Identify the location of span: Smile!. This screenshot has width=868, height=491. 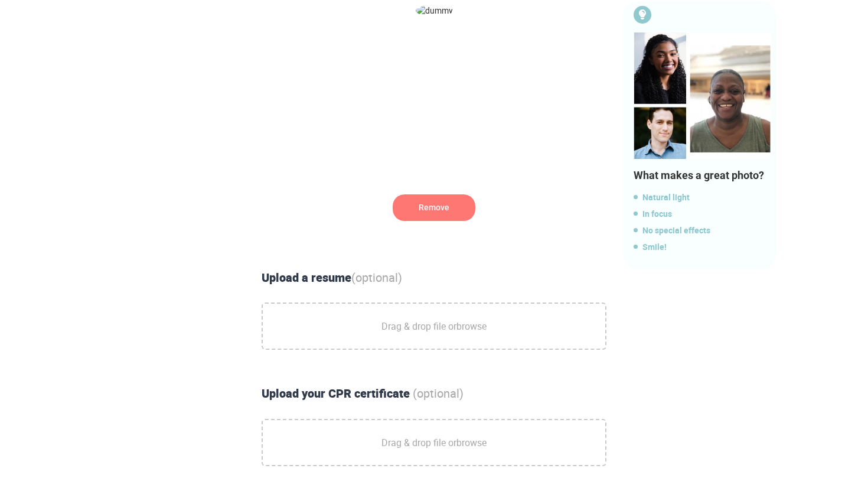
(702, 247).